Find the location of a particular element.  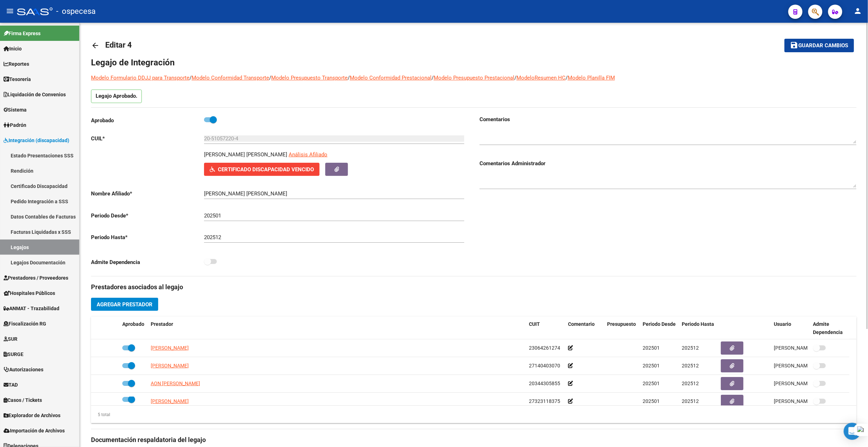

span: Autorizaciones is located at coordinates (24, 369).